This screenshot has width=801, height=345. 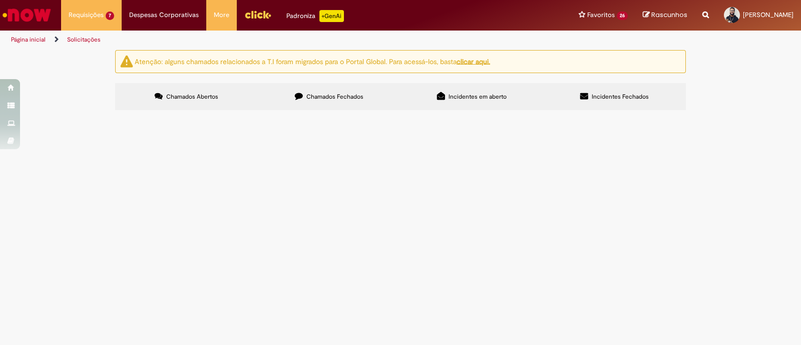 I want to click on span: Despesas Corporativas, so click(x=164, y=15).